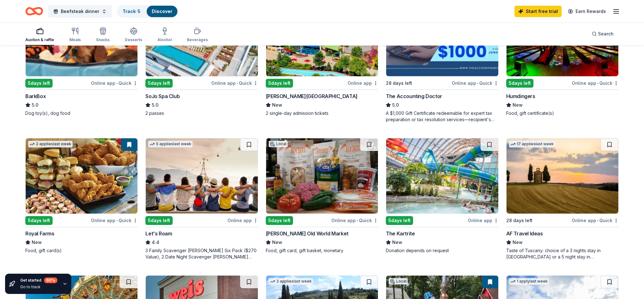 The height and width of the screenshot is (299, 644). I want to click on div: Food, gift certificate(s), so click(562, 113).